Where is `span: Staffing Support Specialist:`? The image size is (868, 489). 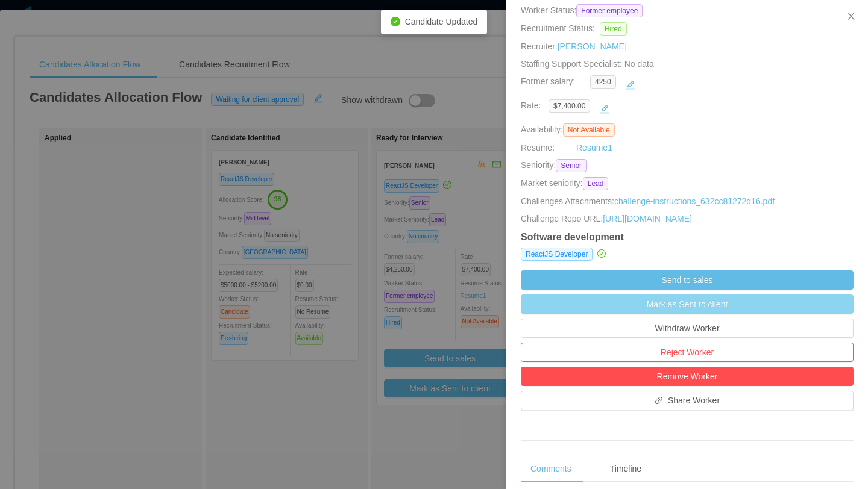 span: Staffing Support Specialist: is located at coordinates (587, 64).